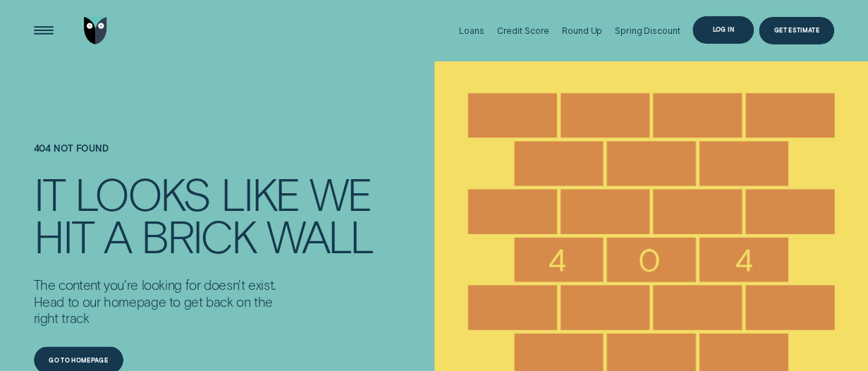 This screenshot has height=371, width=868. I want to click on div: Credit Score, so click(523, 30).